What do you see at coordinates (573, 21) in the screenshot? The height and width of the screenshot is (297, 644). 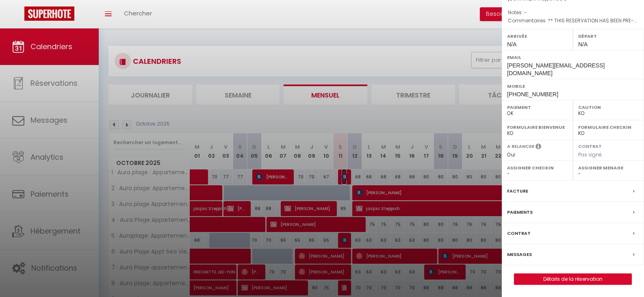 I see `p: Commentaires :` at bounding box center [573, 21].